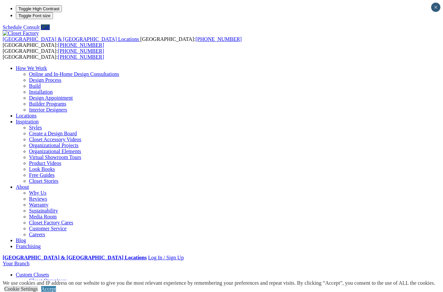  Describe the element at coordinates (54, 145) in the screenshot. I see `a: Organizational Projects` at that location.